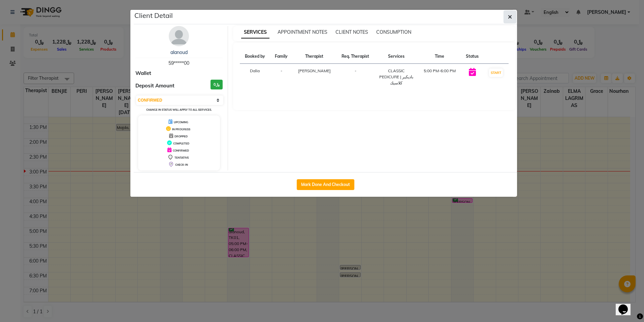 Image resolution: width=644 pixels, height=322 pixels. What do you see at coordinates (255, 77) in the screenshot?
I see `td: Dalia` at bounding box center [255, 77].